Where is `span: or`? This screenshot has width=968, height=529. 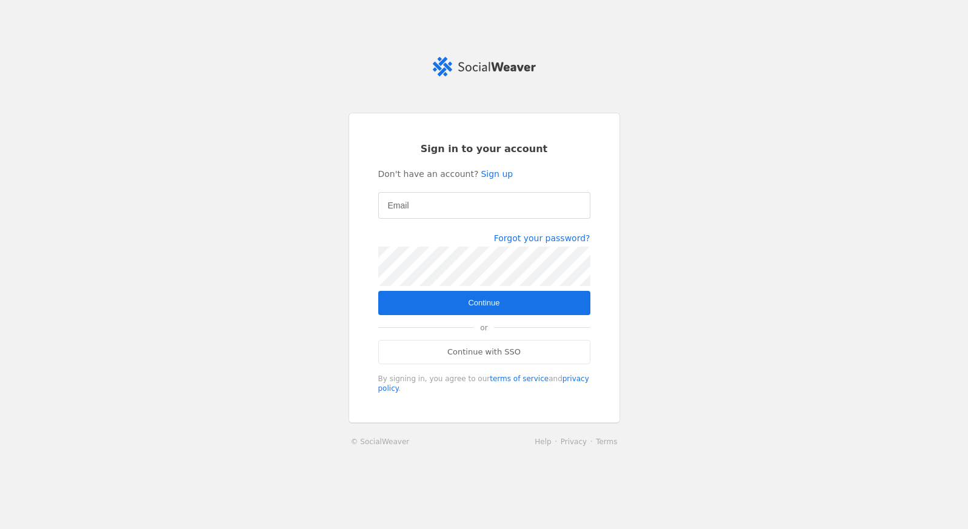
span: or is located at coordinates (484, 328).